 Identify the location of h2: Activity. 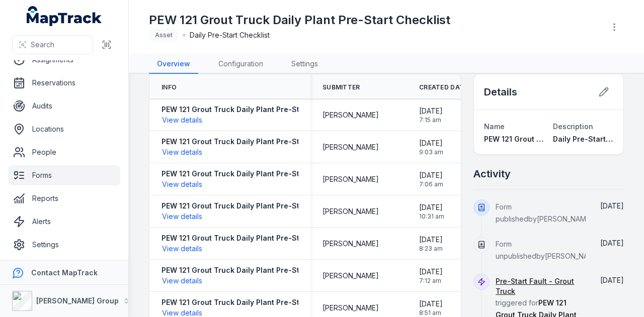
(492, 174).